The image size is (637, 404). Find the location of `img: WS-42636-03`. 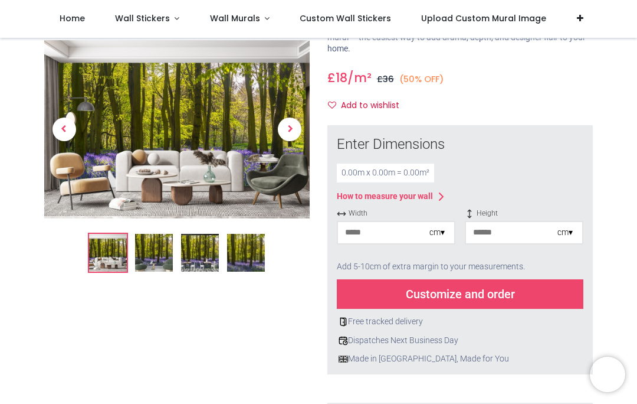

img: WS-42636-03 is located at coordinates (200, 252).